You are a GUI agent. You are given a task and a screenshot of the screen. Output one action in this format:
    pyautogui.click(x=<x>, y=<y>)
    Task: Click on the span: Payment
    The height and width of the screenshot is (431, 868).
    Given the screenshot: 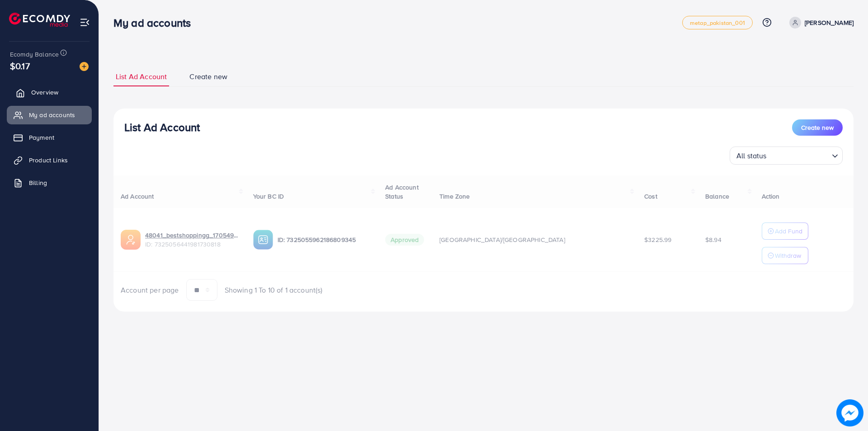 What is the action you would take?
    pyautogui.click(x=42, y=137)
    